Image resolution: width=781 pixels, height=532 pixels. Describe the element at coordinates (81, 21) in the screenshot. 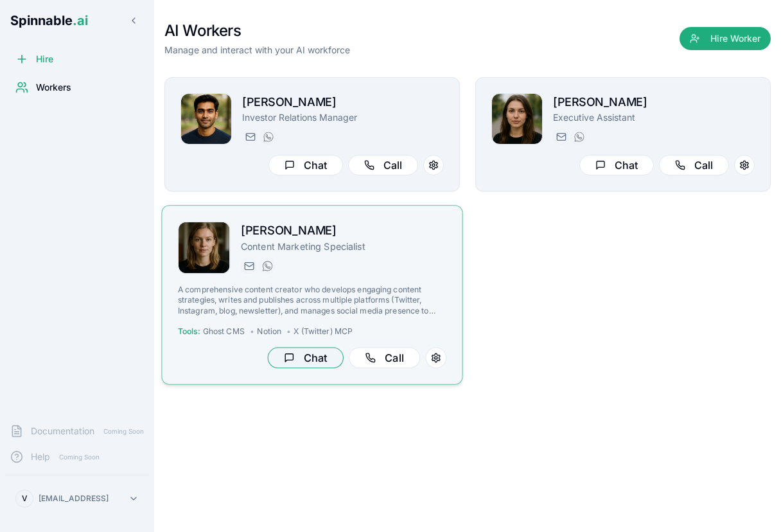

I see `span: .ai` at that location.